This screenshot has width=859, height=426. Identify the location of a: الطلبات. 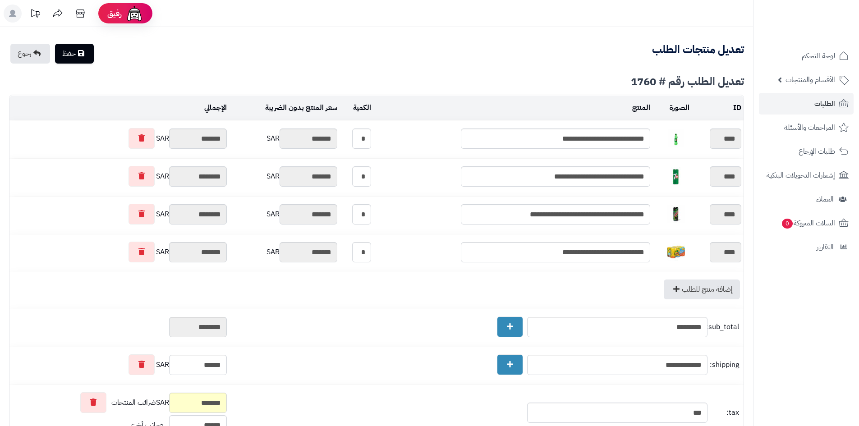
(806, 104).